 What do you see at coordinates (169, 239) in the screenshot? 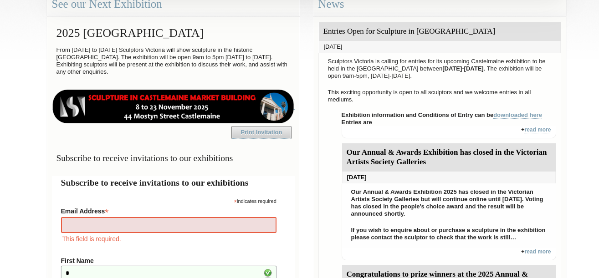
I see `div: This field is required.` at bounding box center [169, 239].